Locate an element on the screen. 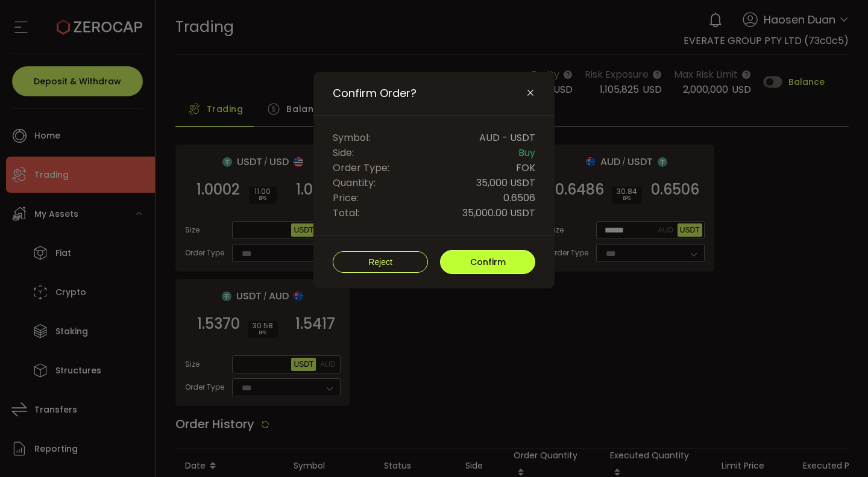 Image resolution: width=868 pixels, height=477 pixels. span: FOK is located at coordinates (526, 168).